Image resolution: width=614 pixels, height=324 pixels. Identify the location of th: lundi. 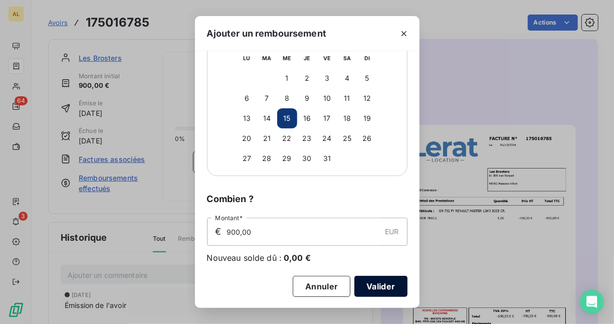
(247, 58).